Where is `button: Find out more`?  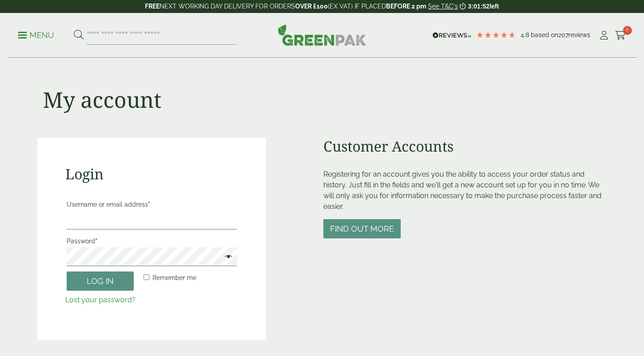
button: Find out more is located at coordinates (362, 229).